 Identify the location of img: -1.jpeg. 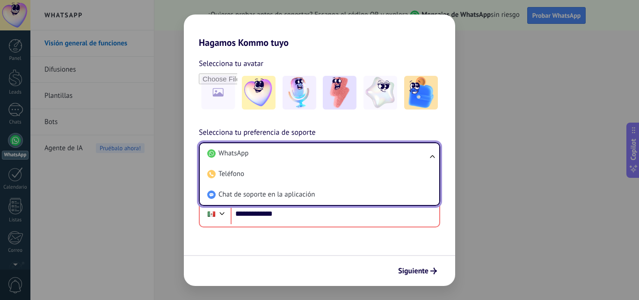
(259, 93).